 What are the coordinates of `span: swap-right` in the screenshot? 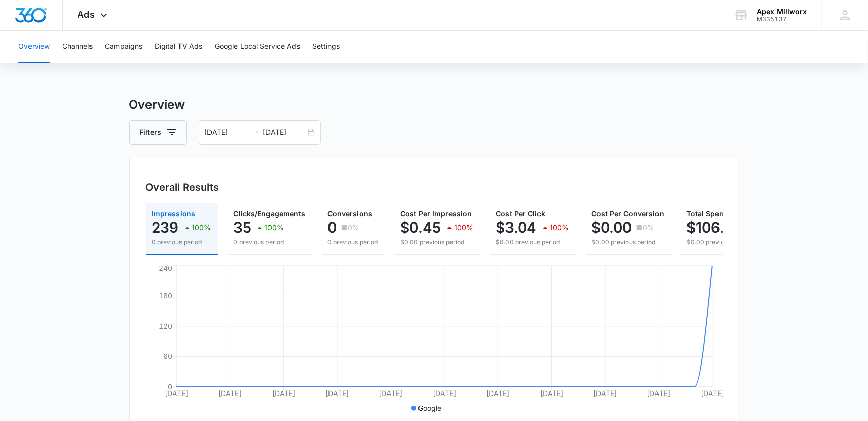 It's located at (255, 132).